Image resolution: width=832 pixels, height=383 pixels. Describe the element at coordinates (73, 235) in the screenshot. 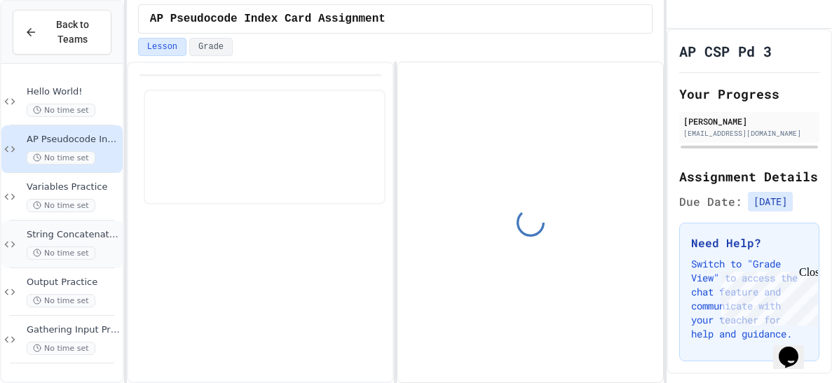

I see `span: String Concatenation` at that location.